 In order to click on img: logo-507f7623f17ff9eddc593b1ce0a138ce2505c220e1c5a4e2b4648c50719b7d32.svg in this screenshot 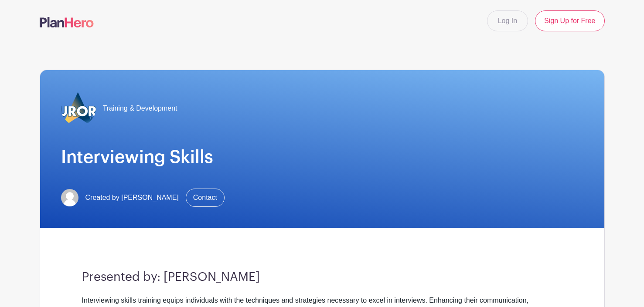, I will do `click(66, 22)`.